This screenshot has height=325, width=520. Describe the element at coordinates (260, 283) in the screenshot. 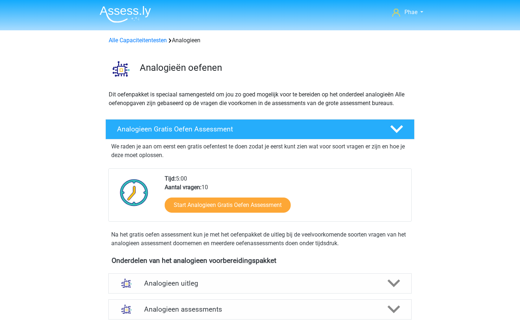

I see `a: uitleg Analogieen uitleg` at that location.